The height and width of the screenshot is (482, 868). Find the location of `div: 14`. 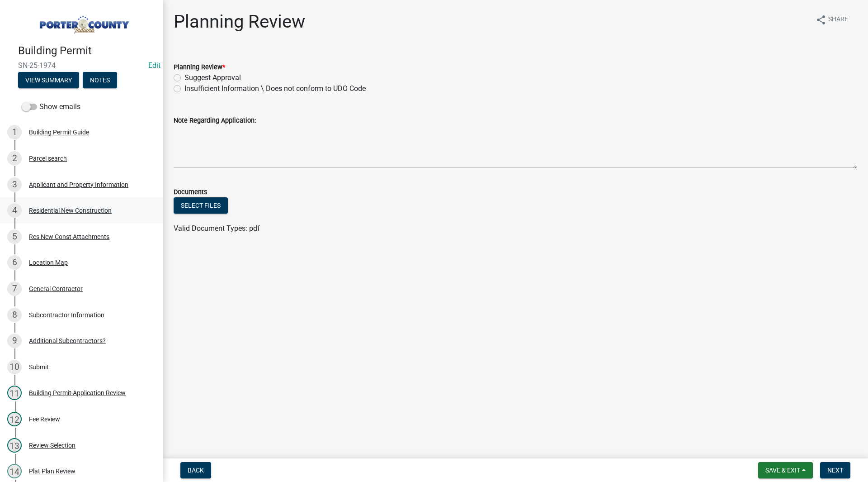

div: 14 is located at coordinates (14, 471).